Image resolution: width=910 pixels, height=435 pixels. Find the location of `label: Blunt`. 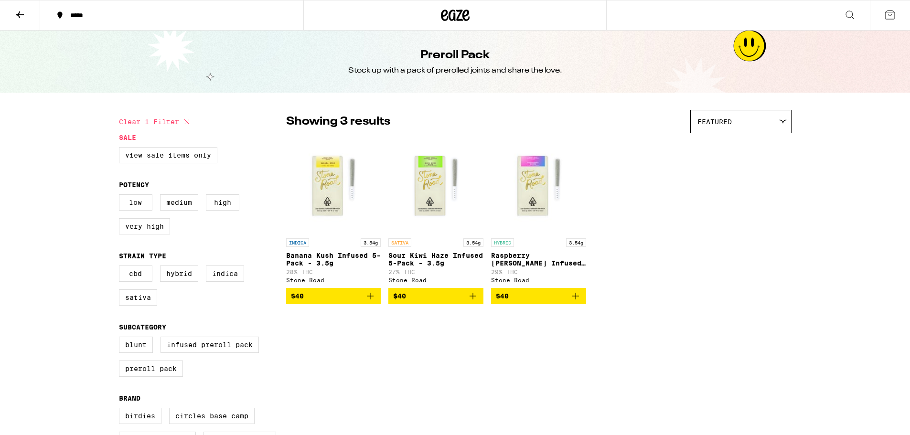

label: Blunt is located at coordinates (136, 345).